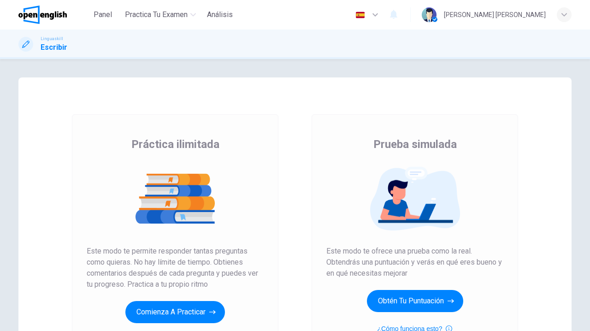 The image size is (590, 331). Describe the element at coordinates (220, 15) in the screenshot. I see `span: Análisis` at that location.